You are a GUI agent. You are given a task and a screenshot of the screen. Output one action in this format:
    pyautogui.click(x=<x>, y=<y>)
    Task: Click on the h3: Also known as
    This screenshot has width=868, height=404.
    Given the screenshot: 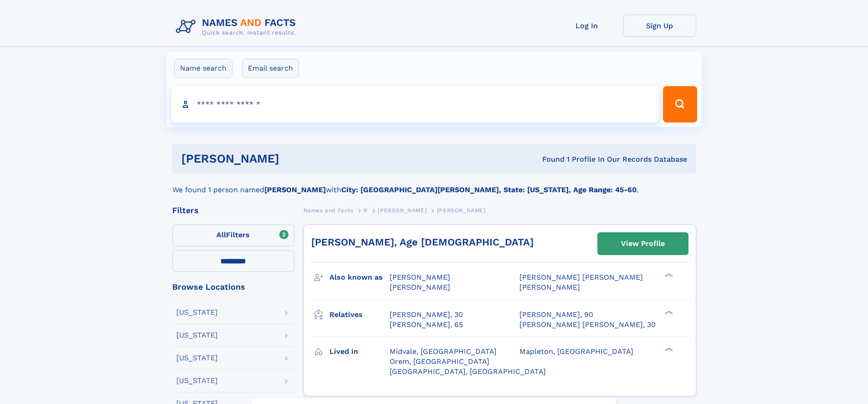 What is the action you would take?
    pyautogui.click(x=360, y=277)
    